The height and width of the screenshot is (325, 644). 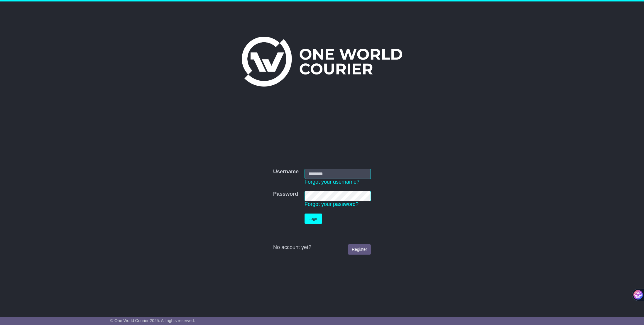 What do you see at coordinates (359, 249) in the screenshot?
I see `a: Register` at bounding box center [359, 249].